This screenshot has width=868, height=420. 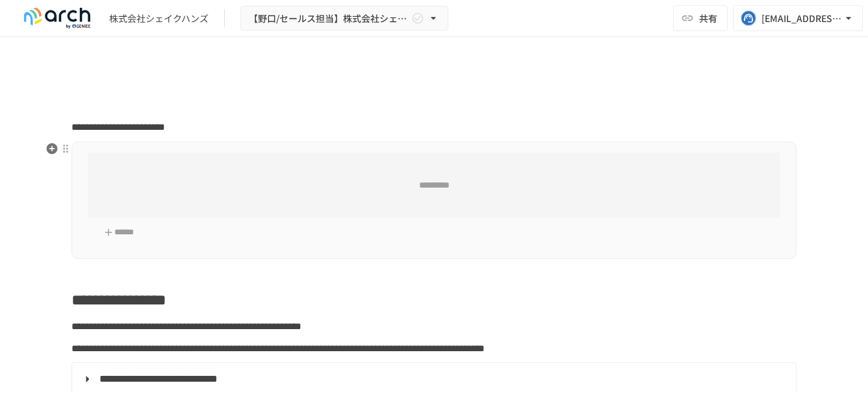 What do you see at coordinates (57, 18) in the screenshot?
I see `img: logo-default@2x-9cf2c760.svg` at bounding box center [57, 18].